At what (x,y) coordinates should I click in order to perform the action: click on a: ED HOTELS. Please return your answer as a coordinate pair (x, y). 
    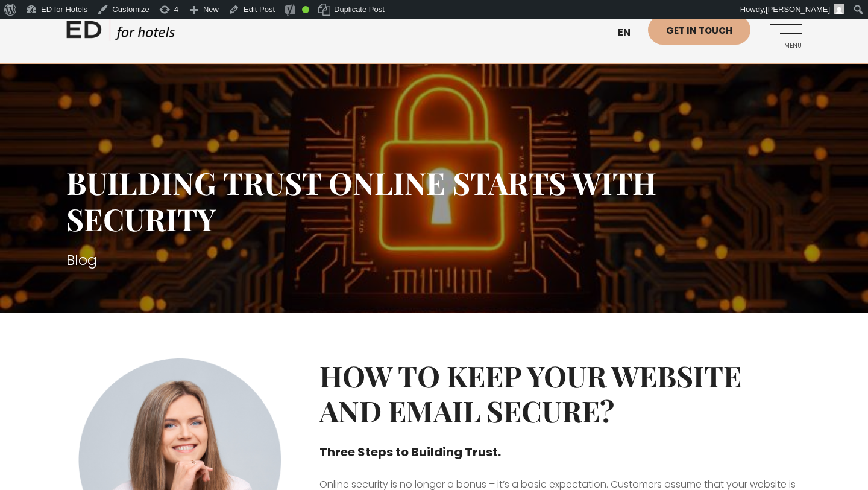
    Looking at the image, I should click on (120, 33).